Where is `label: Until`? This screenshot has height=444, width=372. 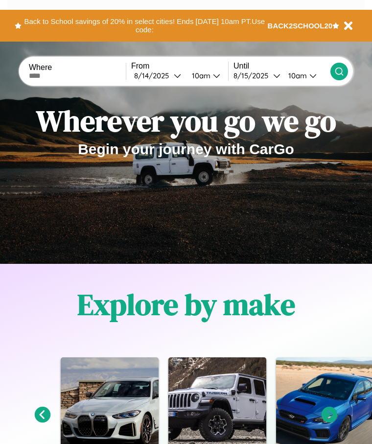 label: Until is located at coordinates (282, 66).